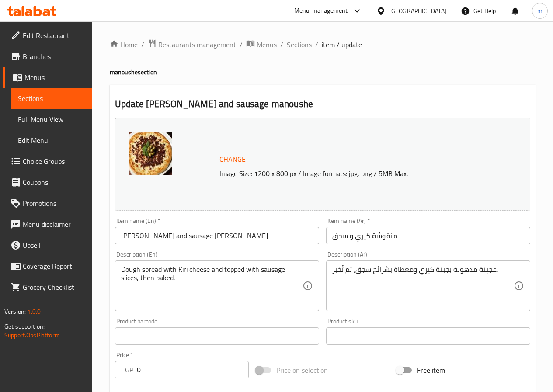 This screenshot has width=553, height=392. What do you see at coordinates (193, 369) in the screenshot?
I see `input: Please enter price` at bounding box center [193, 369].